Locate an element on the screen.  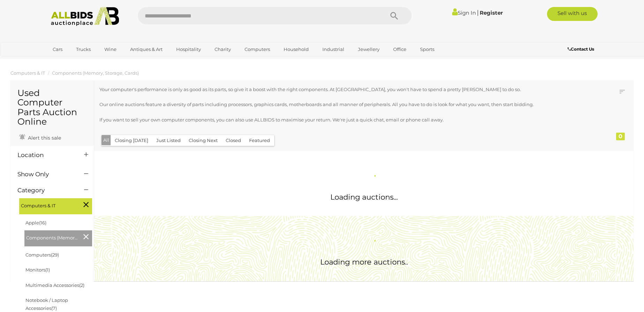
a: Contact Us is located at coordinates (582, 49).